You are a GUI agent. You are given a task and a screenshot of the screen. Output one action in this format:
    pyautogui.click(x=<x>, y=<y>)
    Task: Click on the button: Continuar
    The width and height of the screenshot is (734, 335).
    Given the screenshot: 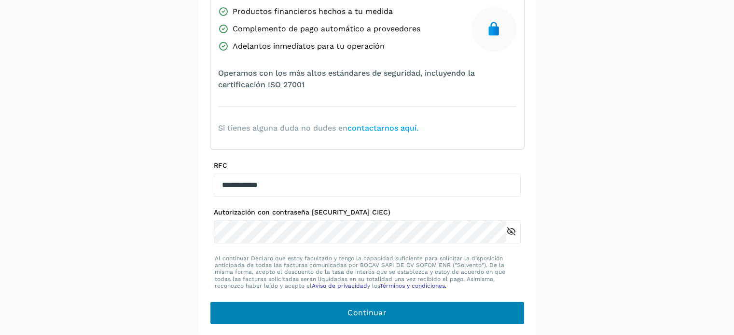 What is the action you would take?
    pyautogui.click(x=367, y=313)
    